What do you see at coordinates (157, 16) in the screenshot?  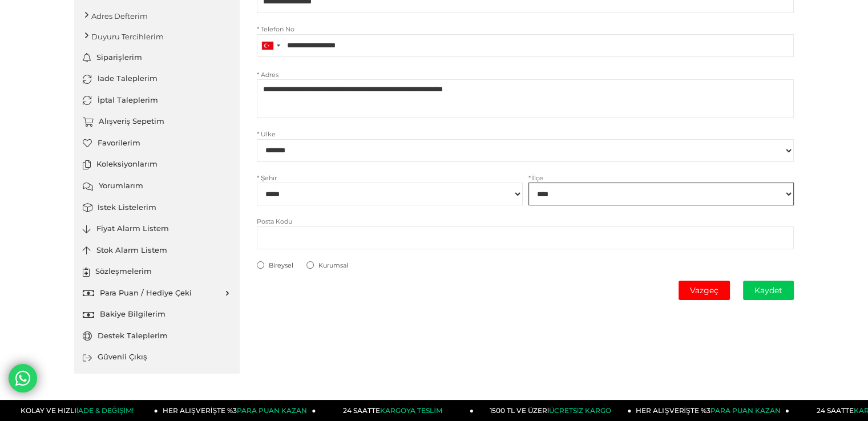 I see `a: Adres Defterim` at bounding box center [157, 16].